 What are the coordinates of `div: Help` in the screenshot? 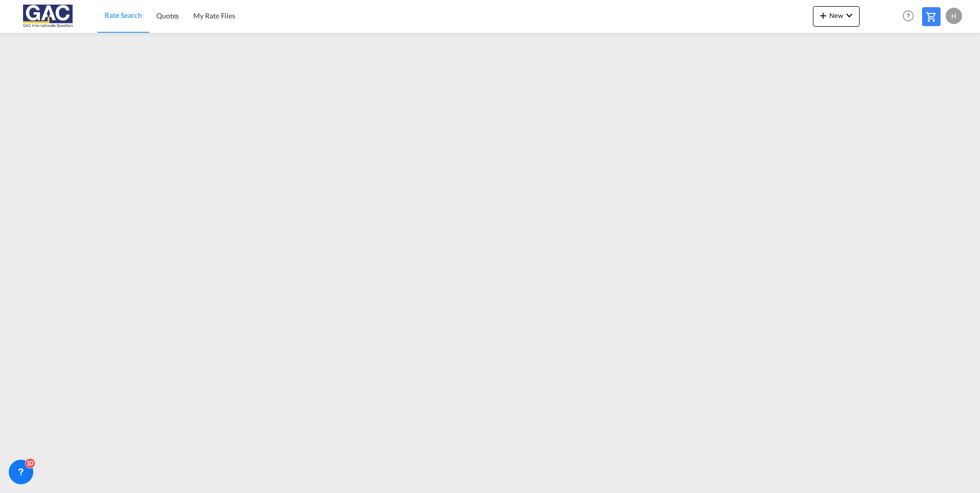 It's located at (911, 17).